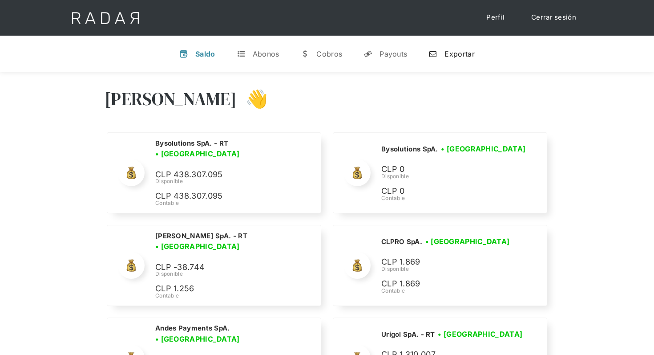 Image resolution: width=654 pixels, height=355 pixels. Describe the element at coordinates (205, 54) in the screenshot. I see `div: Saldo` at that location.